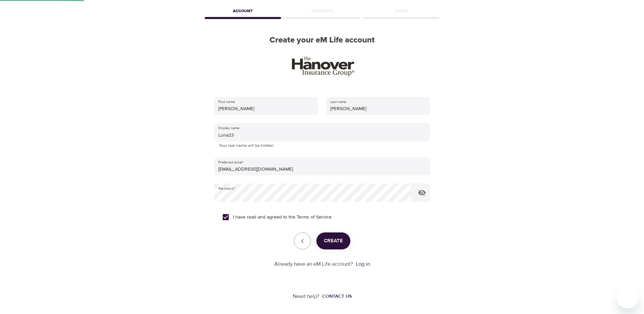  I want to click on a: Log in, so click(363, 264).